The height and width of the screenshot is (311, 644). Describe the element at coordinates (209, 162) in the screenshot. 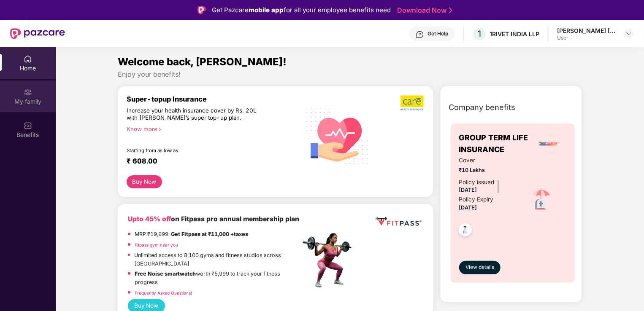

I see `div: ₹ 608.00` at that location.